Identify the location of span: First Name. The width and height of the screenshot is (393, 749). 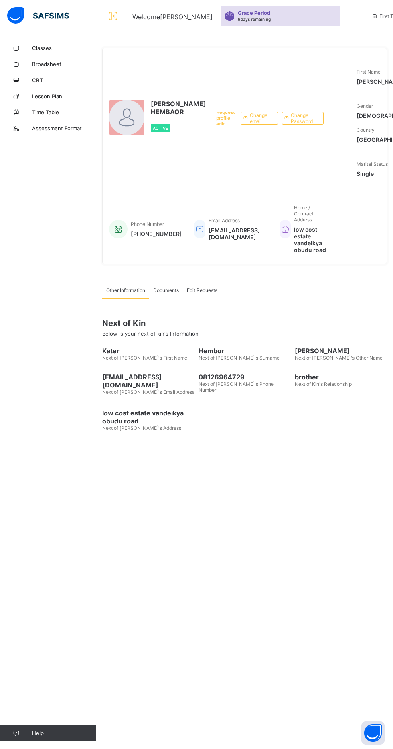
(368, 72).